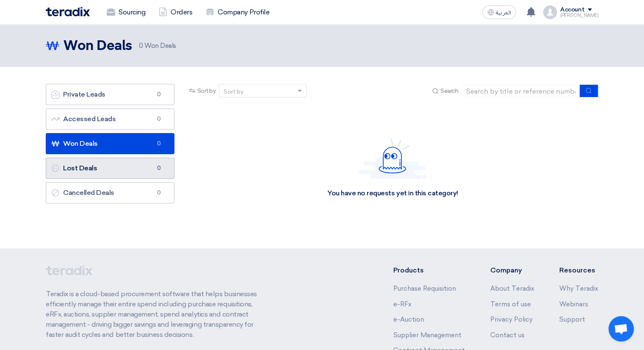  Describe the element at coordinates (499, 12) in the screenshot. I see `button: العربية` at that location.